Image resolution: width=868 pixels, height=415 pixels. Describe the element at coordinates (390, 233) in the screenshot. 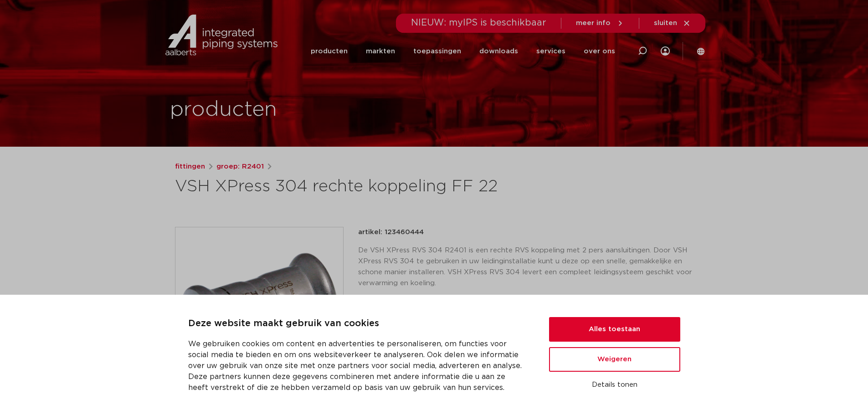

I see `p: artikel: 123460444` at that location.